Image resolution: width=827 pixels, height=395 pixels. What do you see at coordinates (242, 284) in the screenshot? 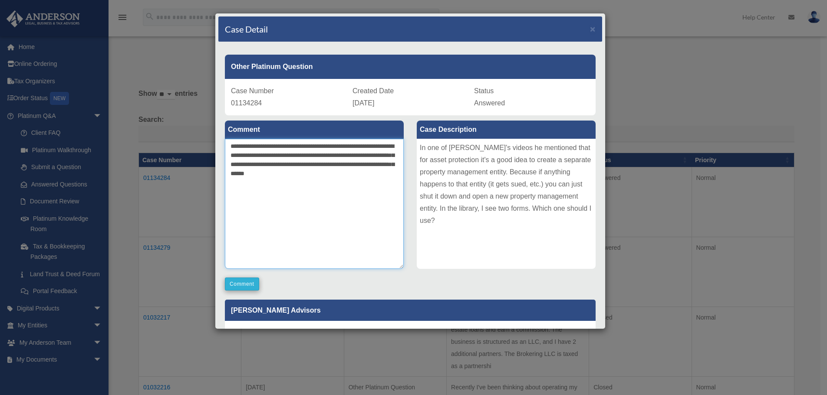
I see `button: Comment` at bounding box center [242, 284].